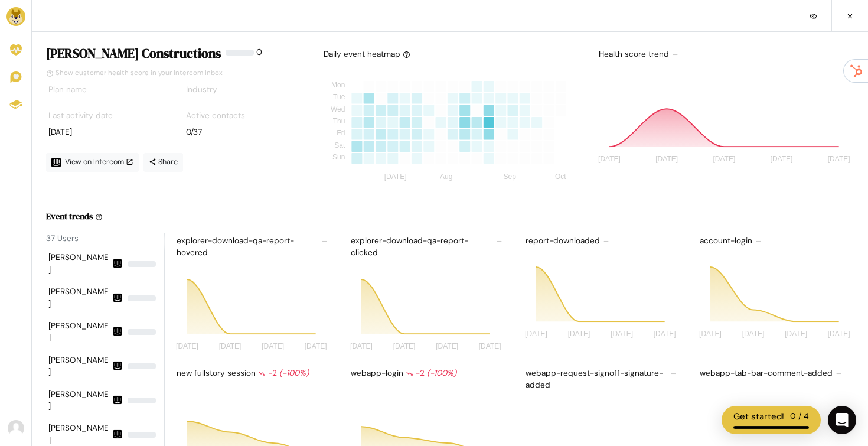 Image resolution: width=868 pixels, height=446 pixels. I want to click on a: View on Intercom, so click(92, 163).